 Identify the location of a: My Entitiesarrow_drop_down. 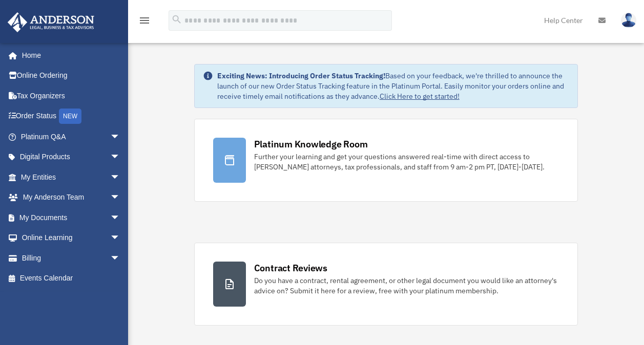
(71, 177).